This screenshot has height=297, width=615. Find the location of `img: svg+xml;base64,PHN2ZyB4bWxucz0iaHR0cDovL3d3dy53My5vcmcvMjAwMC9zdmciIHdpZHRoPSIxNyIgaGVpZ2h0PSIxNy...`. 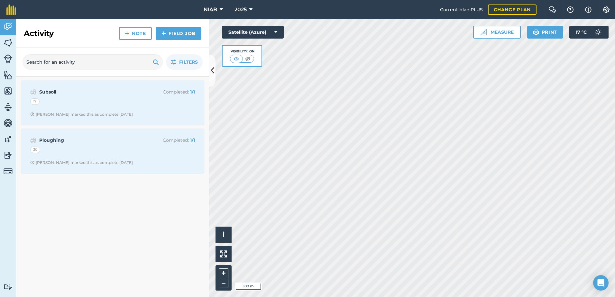

img: svg+xml;base64,PHN2ZyB4bWxucz0iaHR0cDovL3d3dy53My5vcmcvMjAwMC9zdmciIHdpZHRoPSIxNyIgaGVpZ2h0PSIxNy... is located at coordinates (588, 10).